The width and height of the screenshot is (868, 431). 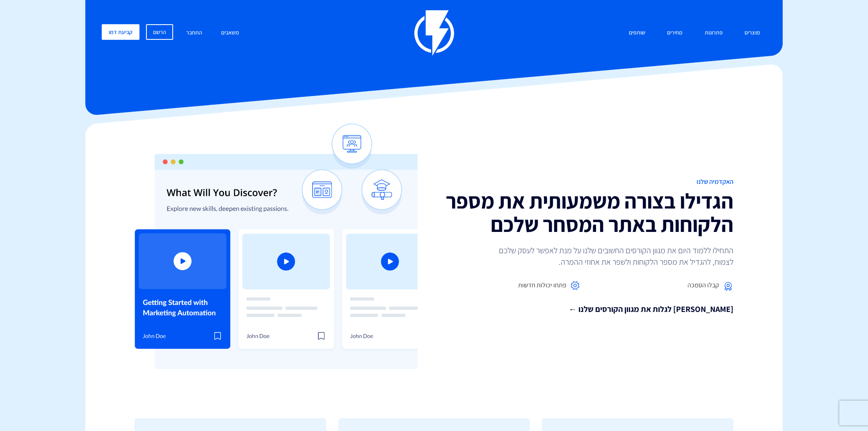 I want to click on a: שותפים, so click(x=637, y=33).